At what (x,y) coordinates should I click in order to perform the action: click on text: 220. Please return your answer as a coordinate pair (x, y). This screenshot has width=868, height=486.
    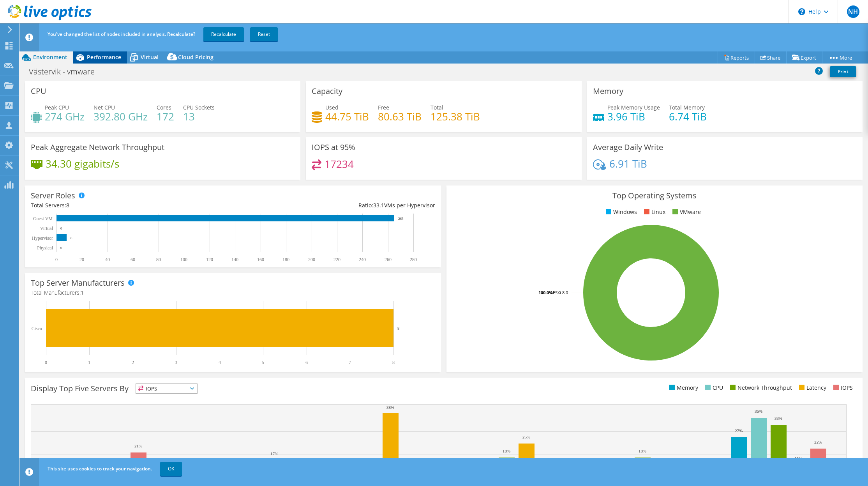
    Looking at the image, I should click on (337, 259).